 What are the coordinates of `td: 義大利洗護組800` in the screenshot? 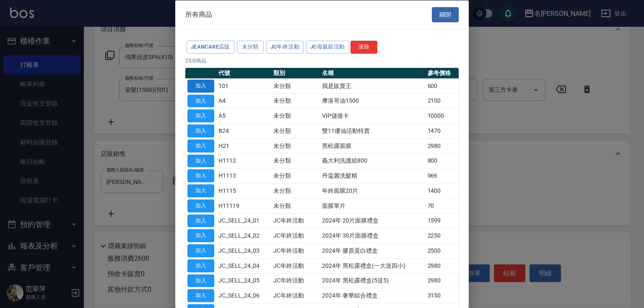 It's located at (372, 161).